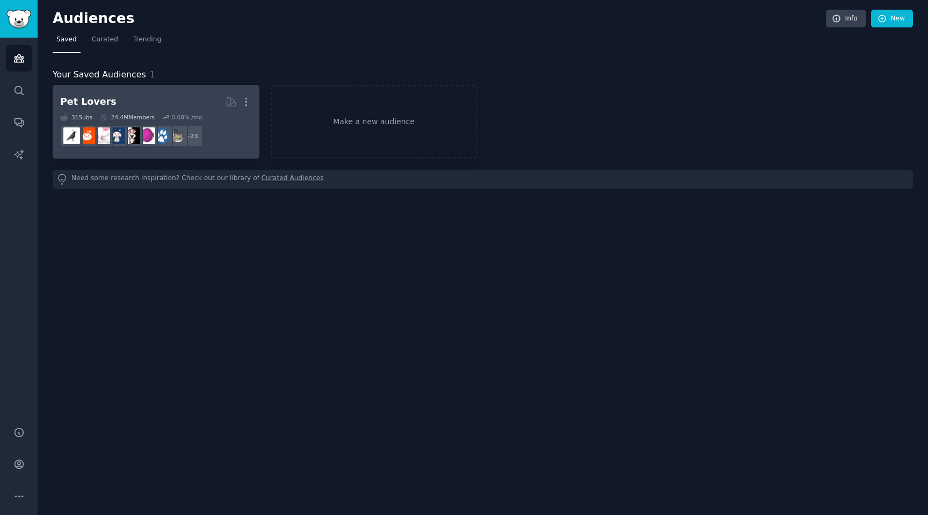 The width and height of the screenshot is (928, 515). I want to click on span: 1, so click(153, 74).